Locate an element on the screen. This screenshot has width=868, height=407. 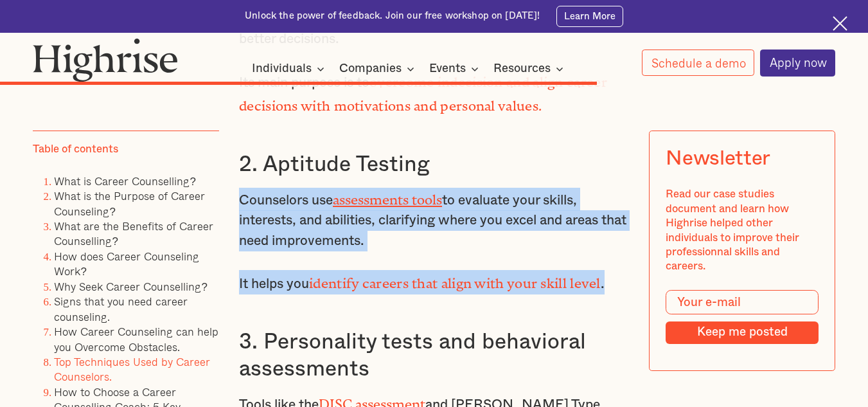
a: DISC assessment is located at coordinates (372, 400).